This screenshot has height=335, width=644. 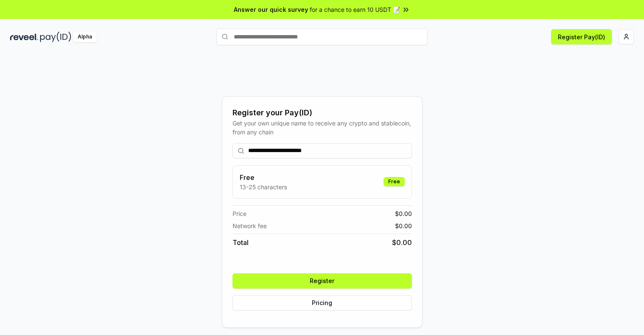 What do you see at coordinates (263, 178) in the screenshot?
I see `h3: Free` at bounding box center [263, 178].